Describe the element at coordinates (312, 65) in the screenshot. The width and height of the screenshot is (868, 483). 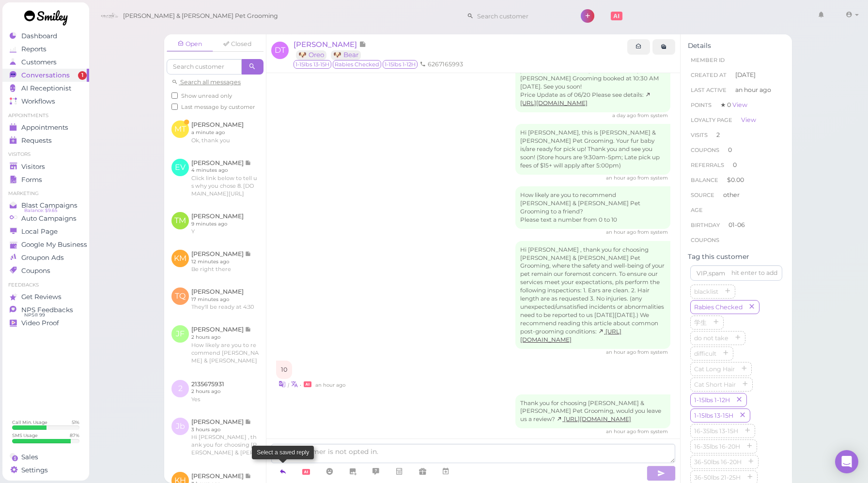
I see `span: 1-15lbs 13-15H` at that location.